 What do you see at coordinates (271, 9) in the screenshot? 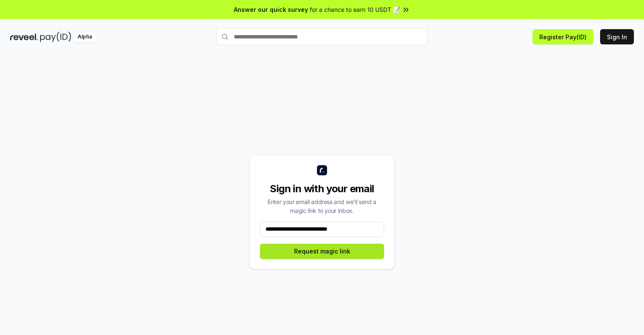
I see `span: Answer our quick survey` at bounding box center [271, 9].